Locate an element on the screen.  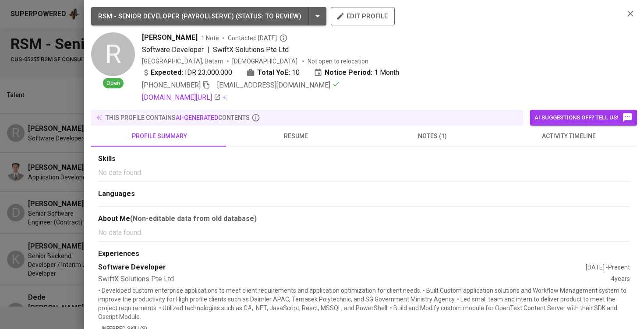
b: (Non-editable data from old database) is located at coordinates (193, 218).